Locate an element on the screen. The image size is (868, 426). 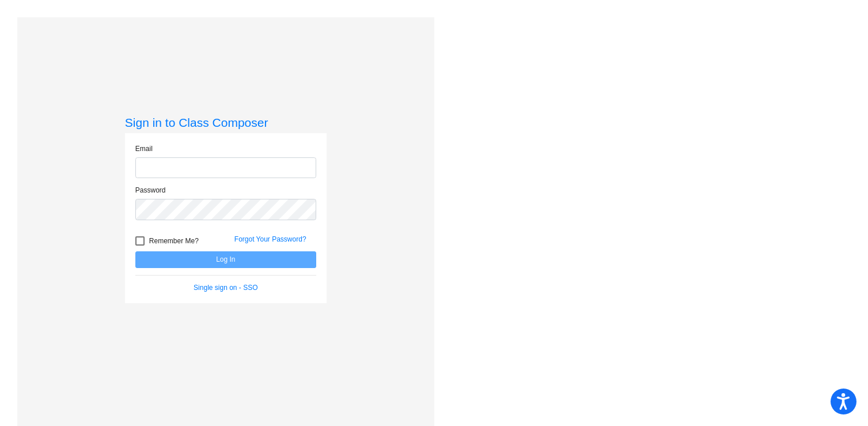
button: Log In is located at coordinates (226, 260).